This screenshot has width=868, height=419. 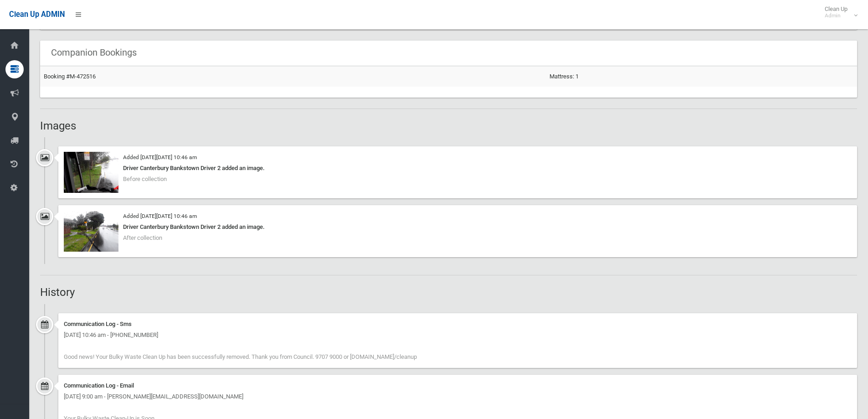 I want to click on small: Admin, so click(x=836, y=15).